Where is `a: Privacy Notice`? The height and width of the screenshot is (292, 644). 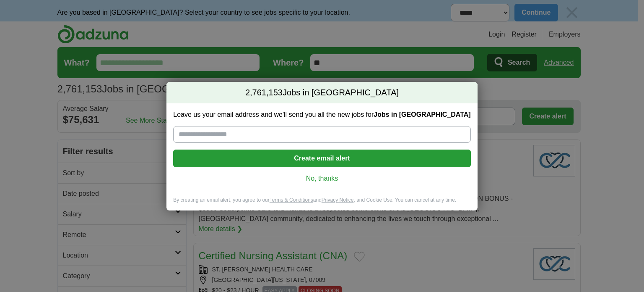 a: Privacy Notice is located at coordinates (338, 200).